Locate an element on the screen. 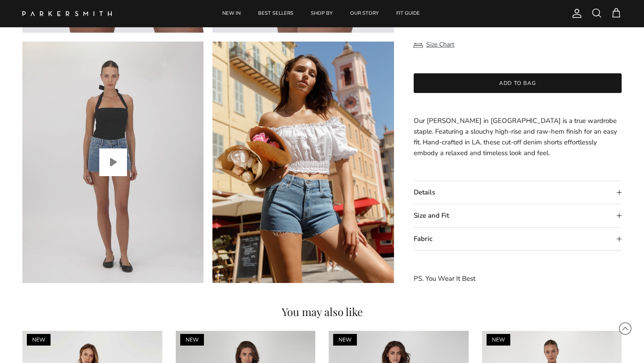  p: PS. You Wear It Best is located at coordinates (517, 278).